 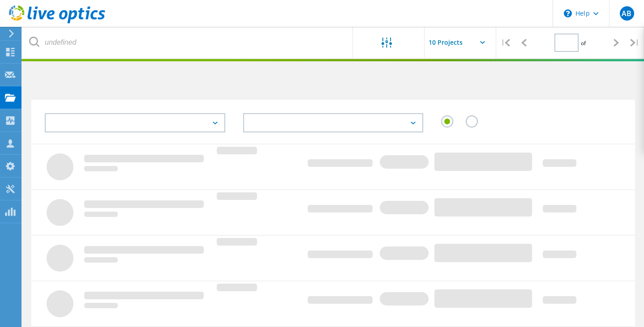 I want to click on input: undefined, so click(x=188, y=43).